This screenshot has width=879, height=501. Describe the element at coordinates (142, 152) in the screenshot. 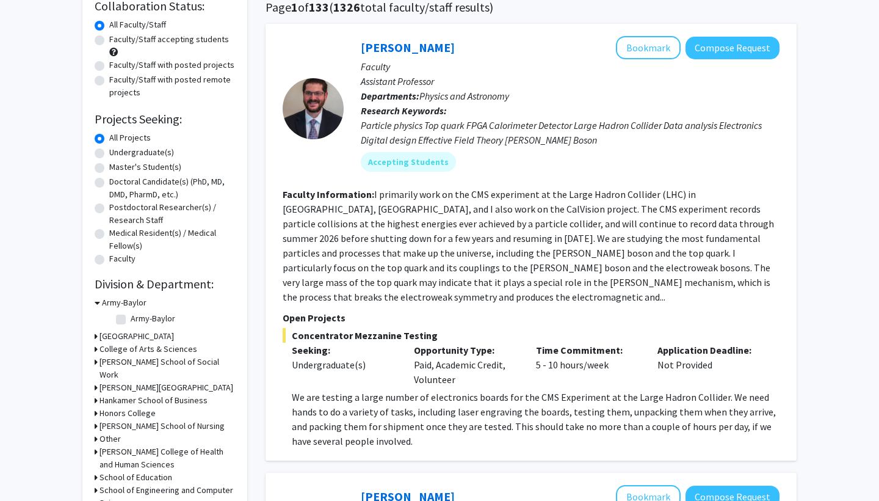

I see `label: Undergraduate(s)` at that location.